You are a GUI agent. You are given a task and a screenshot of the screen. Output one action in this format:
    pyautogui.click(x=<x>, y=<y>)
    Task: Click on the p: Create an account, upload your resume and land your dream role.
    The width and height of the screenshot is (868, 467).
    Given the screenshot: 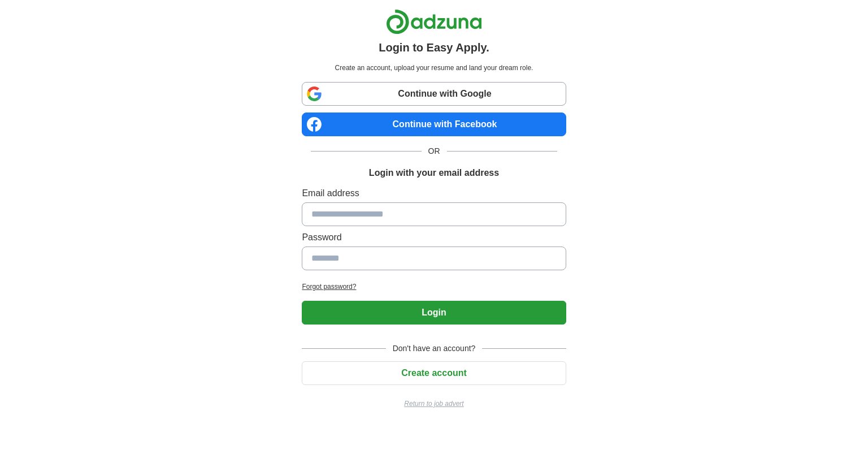 What is the action you would take?
    pyautogui.click(x=434, y=68)
    